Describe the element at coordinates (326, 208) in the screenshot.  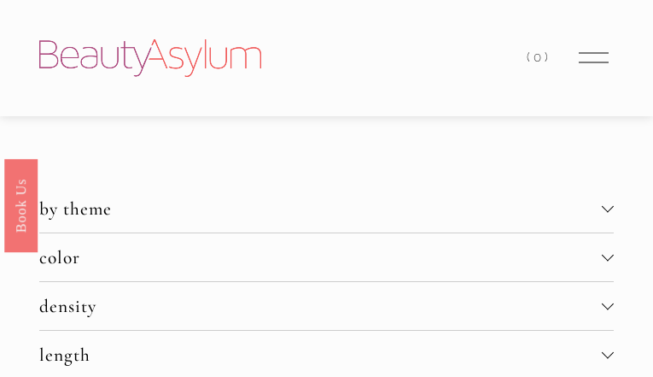
I see `button: by theme` at that location.